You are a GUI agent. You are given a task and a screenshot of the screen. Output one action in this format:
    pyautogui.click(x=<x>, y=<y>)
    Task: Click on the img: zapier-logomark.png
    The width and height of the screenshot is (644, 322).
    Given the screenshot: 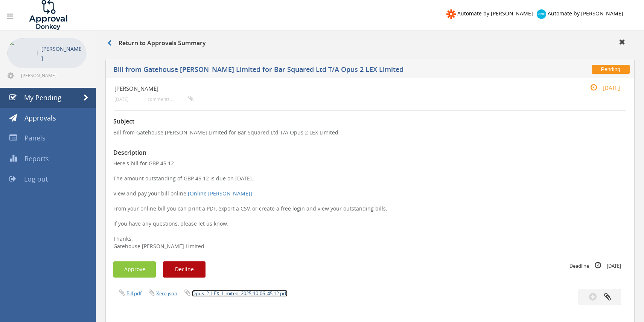 What is the action you would take?
    pyautogui.click(x=451, y=14)
    